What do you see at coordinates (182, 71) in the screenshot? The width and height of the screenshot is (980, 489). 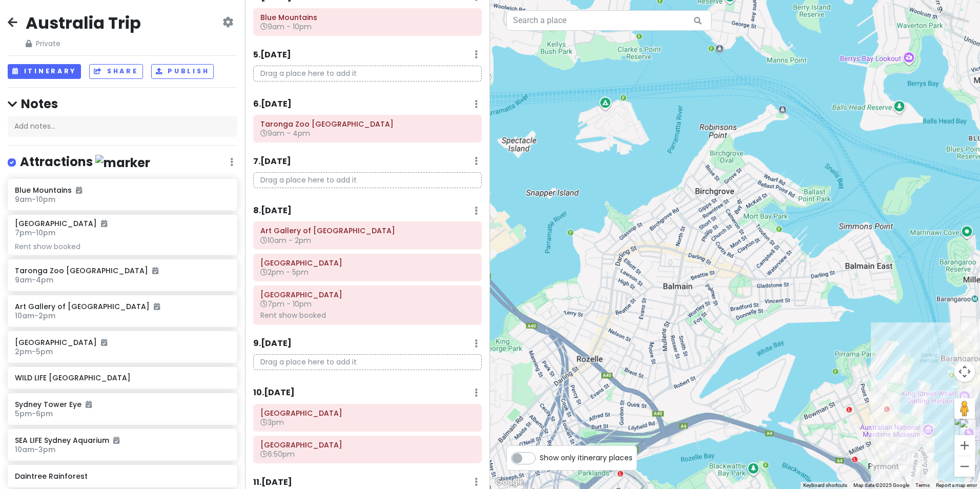 I see `button: Publish` at bounding box center [182, 71].